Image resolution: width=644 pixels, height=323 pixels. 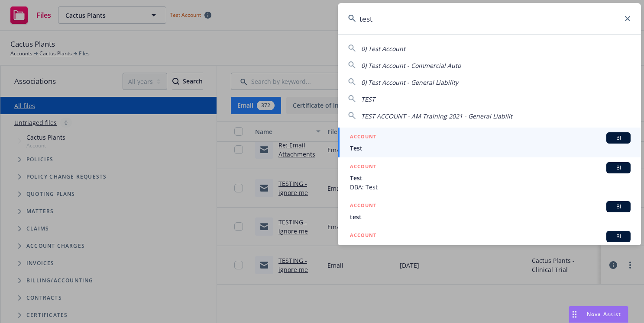 I want to click on span: Nova Assist, so click(x=604, y=314).